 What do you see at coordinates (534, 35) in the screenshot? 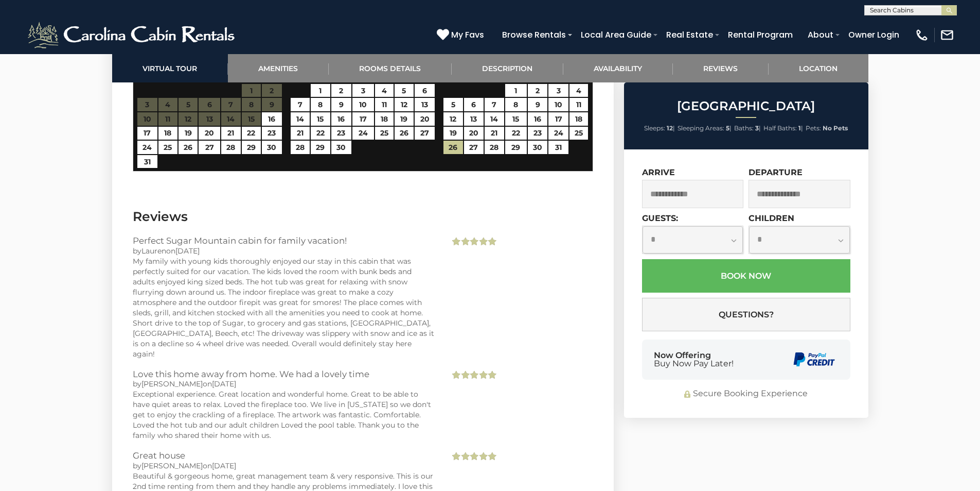
I see `a: Browse Rentals` at bounding box center [534, 35].